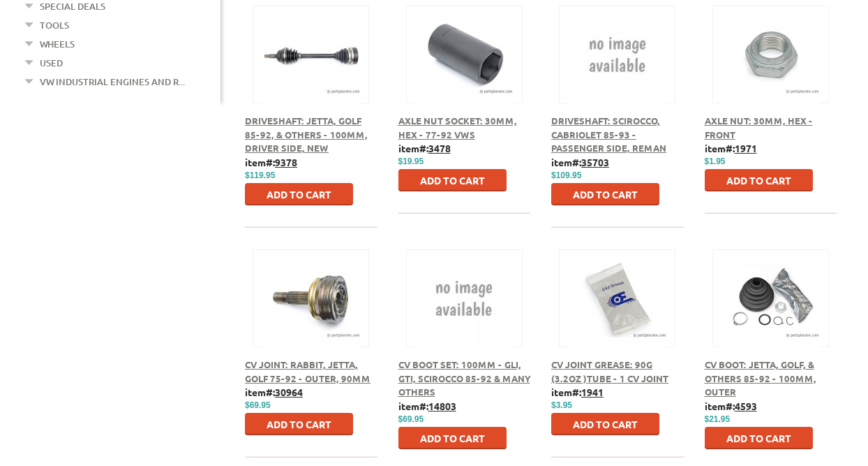 The image size is (868, 466). What do you see at coordinates (610, 371) in the screenshot?
I see `a: CV Joint Grease: 90g (3.2oz )Tube - 1 CV joint` at bounding box center [610, 371].